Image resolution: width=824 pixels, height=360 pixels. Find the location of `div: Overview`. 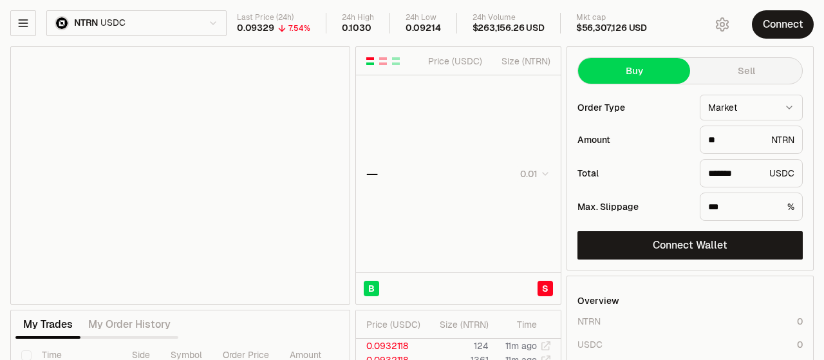

div: Overview is located at coordinates (598, 300).